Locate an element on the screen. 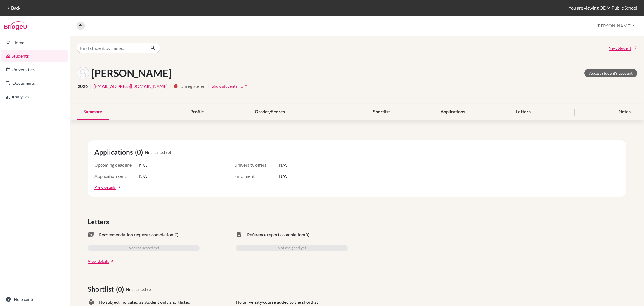 The height and width of the screenshot is (306, 644). span: 2026 is located at coordinates (83, 86).